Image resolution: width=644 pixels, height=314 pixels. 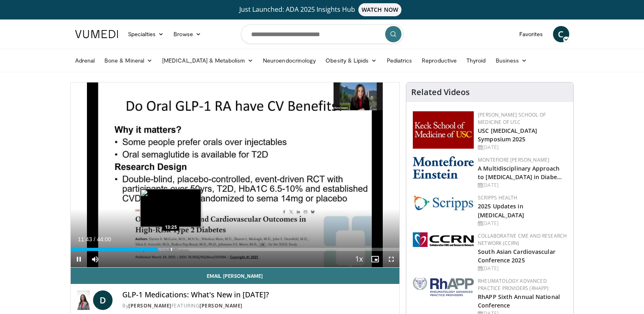 What do you see at coordinates (146, 34) in the screenshot?
I see `a: Specialties` at bounding box center [146, 34].